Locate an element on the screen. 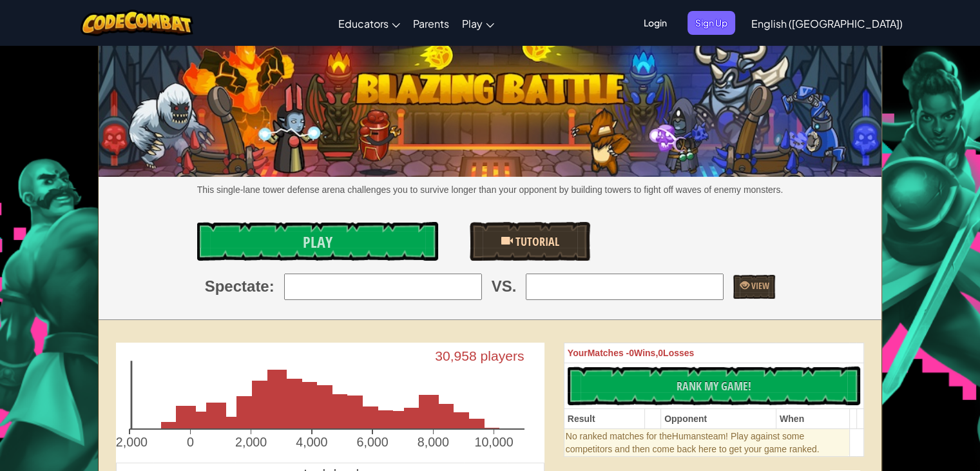  th: Opponent is located at coordinates (719, 418).